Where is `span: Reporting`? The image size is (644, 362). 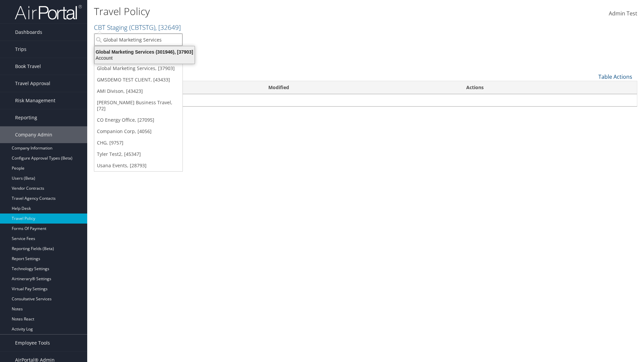
span: Reporting is located at coordinates (26, 118).